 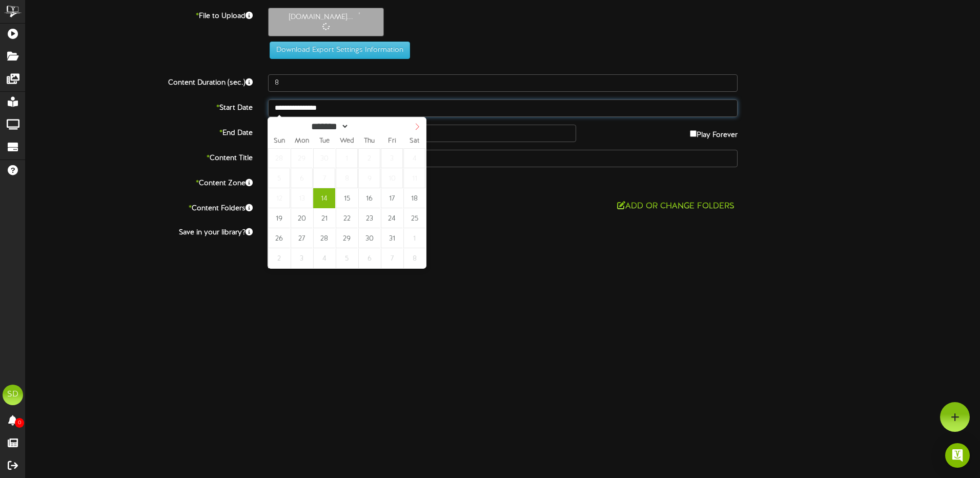 What do you see at coordinates (414, 178) in the screenshot?
I see `span: October 11, 2025` at bounding box center [414, 178].